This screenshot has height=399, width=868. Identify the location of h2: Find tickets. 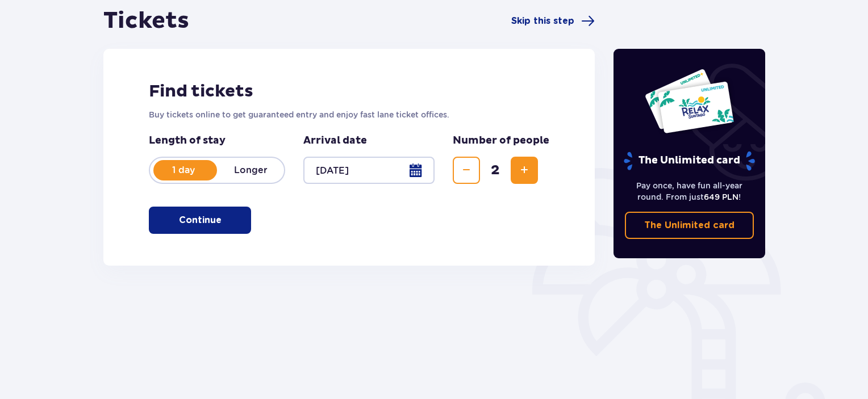
(349, 92).